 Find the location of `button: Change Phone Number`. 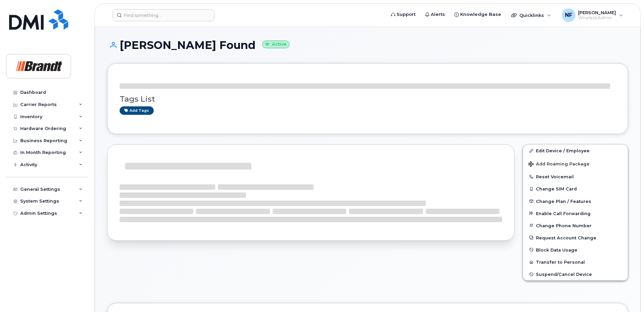

button: Change Phone Number is located at coordinates (576, 226).